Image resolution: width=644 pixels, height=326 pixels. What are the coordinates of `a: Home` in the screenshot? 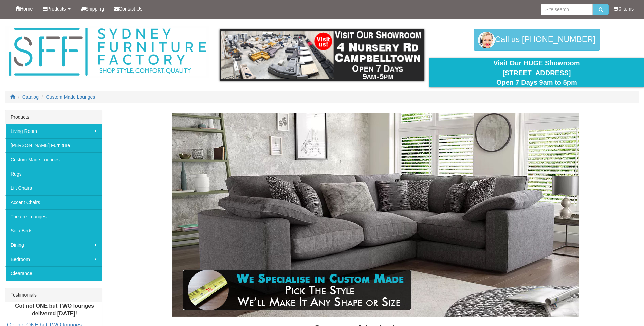 It's located at (24, 9).